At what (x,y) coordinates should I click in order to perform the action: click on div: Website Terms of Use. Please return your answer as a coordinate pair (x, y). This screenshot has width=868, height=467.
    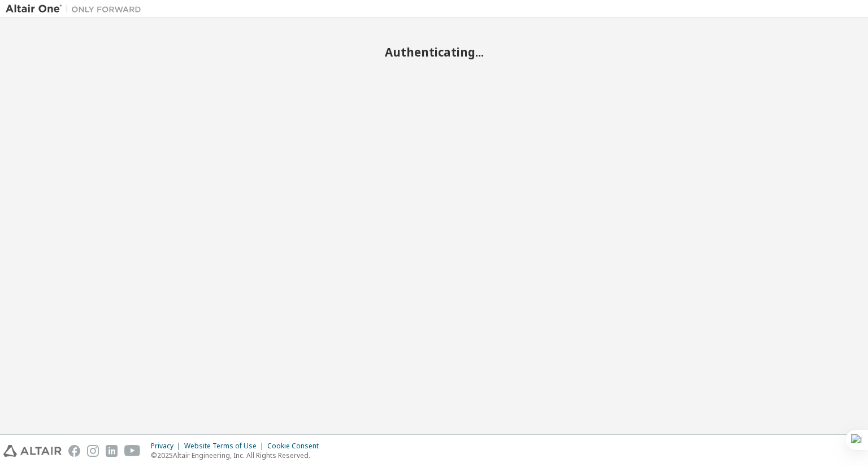
    Looking at the image, I should click on (226, 446).